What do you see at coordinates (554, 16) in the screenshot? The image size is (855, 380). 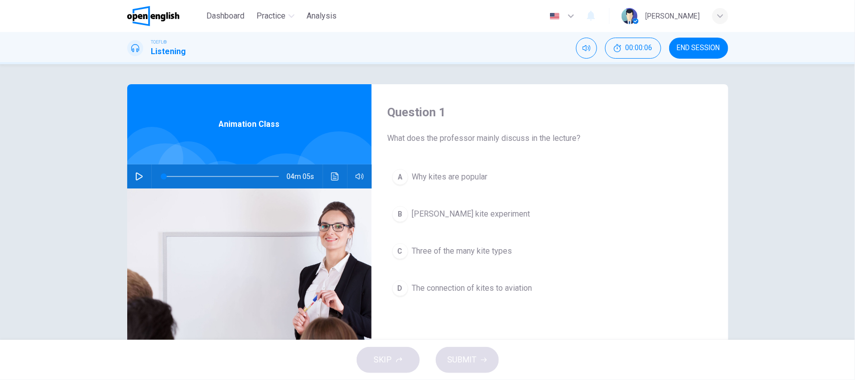 I see `img: en` at bounding box center [554, 16].